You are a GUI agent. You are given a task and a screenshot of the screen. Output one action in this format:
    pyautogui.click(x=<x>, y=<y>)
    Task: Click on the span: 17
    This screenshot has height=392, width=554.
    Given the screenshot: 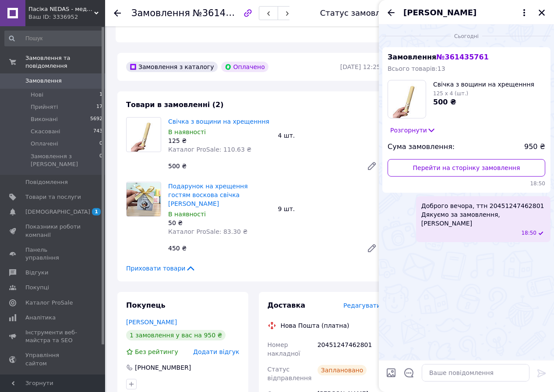 What is the action you would take?
    pyautogui.click(x=99, y=107)
    